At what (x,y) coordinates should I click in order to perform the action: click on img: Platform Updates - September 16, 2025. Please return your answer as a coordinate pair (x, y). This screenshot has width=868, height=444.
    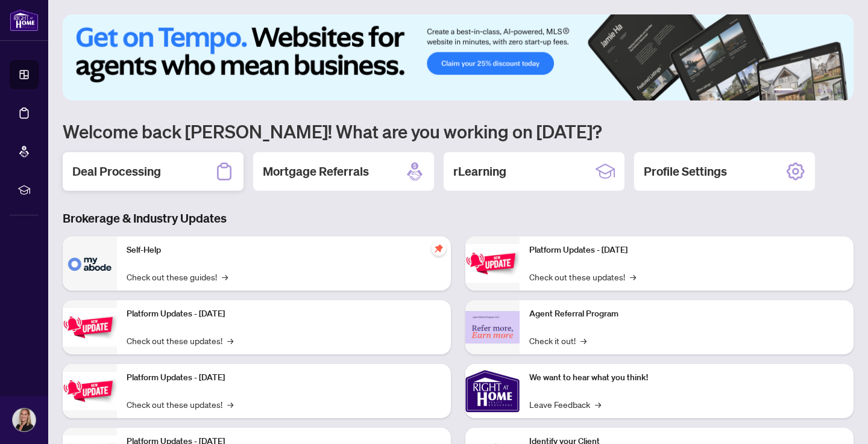
    Looking at the image, I should click on (90, 327).